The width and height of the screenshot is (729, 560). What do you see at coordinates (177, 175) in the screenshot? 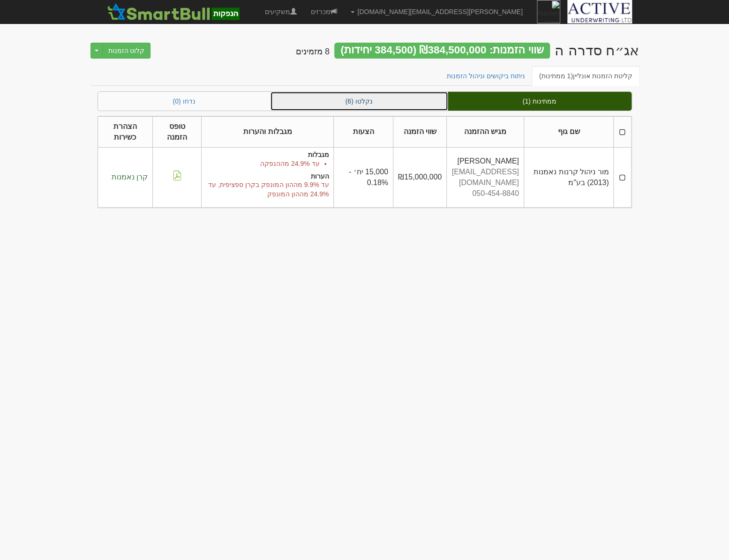
I see `img: pdf-file-icon.png` at bounding box center [177, 175].